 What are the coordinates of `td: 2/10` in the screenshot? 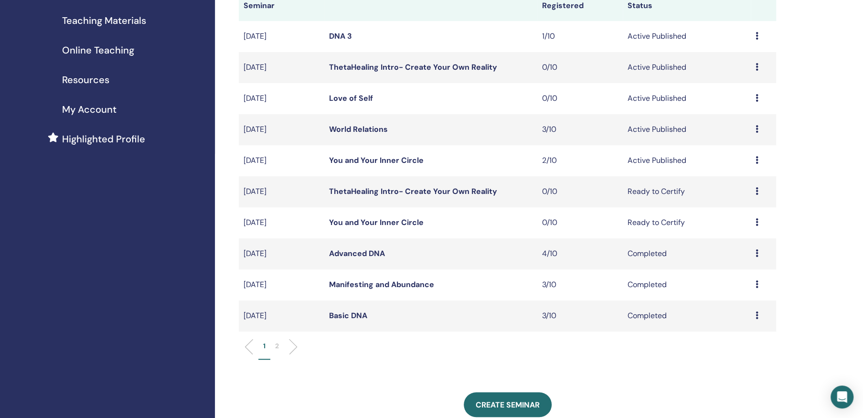 It's located at (580, 160).